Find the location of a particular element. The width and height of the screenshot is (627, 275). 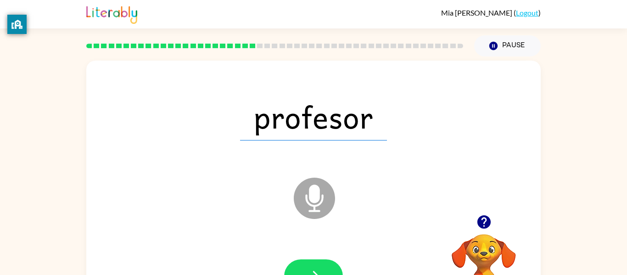

img: Literably is located at coordinates (112, 14).